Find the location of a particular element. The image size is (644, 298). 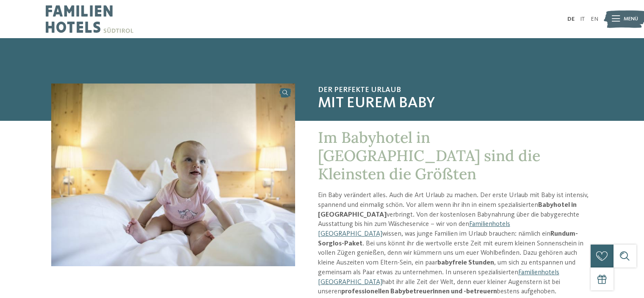

p: Ein Baby verändert alles. Auch die Art Urlaub zu machen. Der erste Urlaub mit Baby ist intensiv, ... is located at coordinates (456, 244).